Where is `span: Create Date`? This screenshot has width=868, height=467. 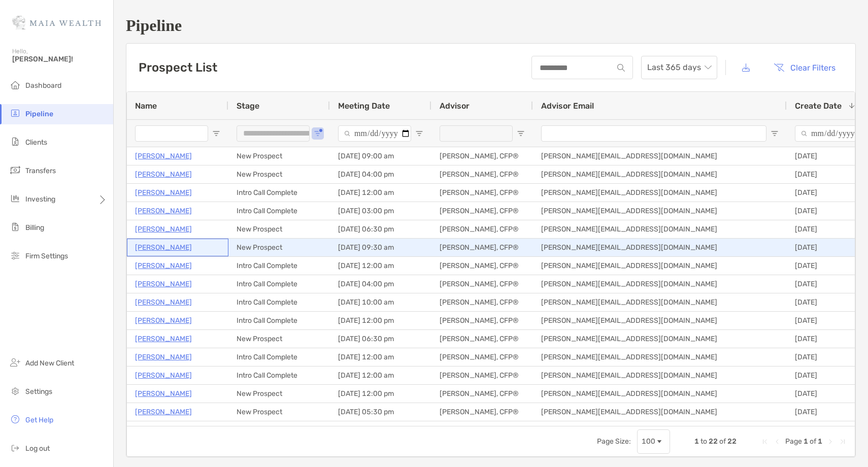 span: Create Date is located at coordinates (818, 105).